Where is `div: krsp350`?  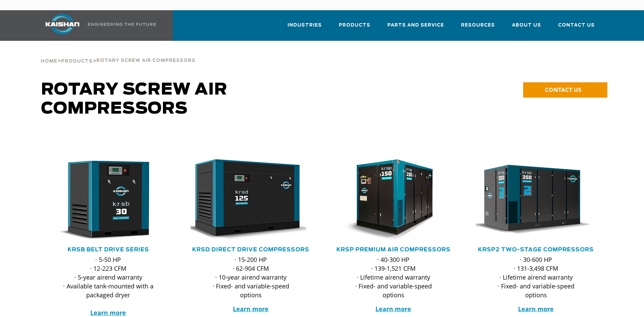
div: krsp350 is located at coordinates (536, 200).